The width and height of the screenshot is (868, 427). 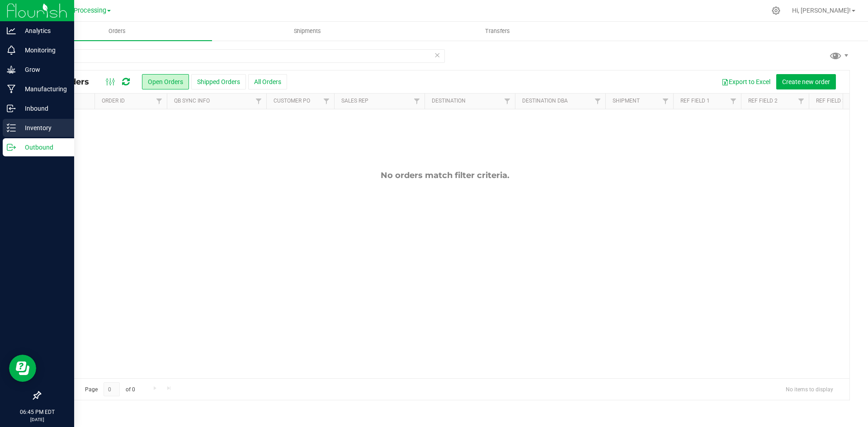 What do you see at coordinates (219, 82) in the screenshot?
I see `button: Shipped Orders` at bounding box center [219, 82].